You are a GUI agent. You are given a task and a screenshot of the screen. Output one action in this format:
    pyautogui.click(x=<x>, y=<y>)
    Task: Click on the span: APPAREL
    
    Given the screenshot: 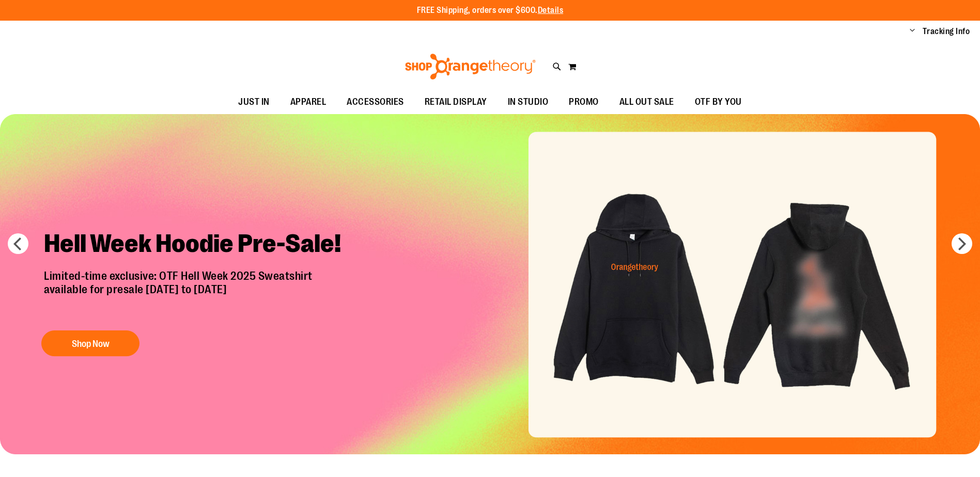 What is the action you would take?
    pyautogui.click(x=308, y=101)
    